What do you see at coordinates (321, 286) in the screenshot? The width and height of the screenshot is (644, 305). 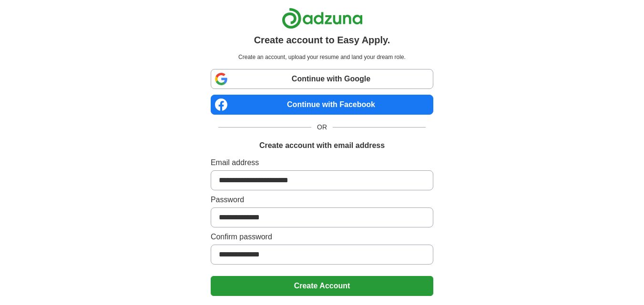 I see `button: Create Account` at bounding box center [321, 286].